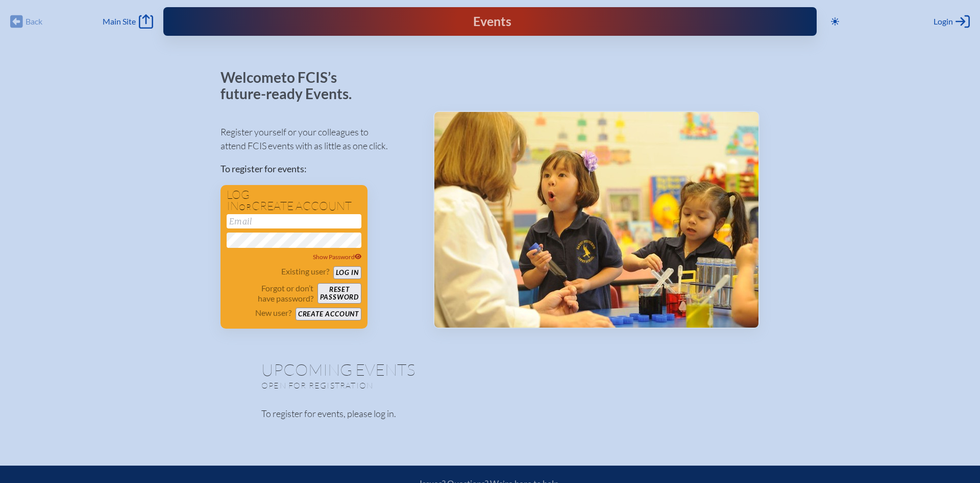  What do you see at coordinates (119, 22) in the screenshot?
I see `span: Main Site` at bounding box center [119, 22].